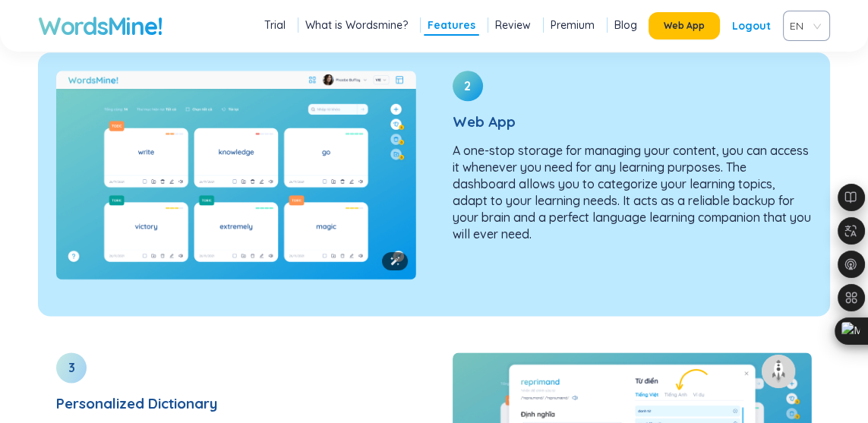 The height and width of the screenshot is (423, 868). What do you see at coordinates (684, 26) in the screenshot?
I see `a: Web App` at bounding box center [684, 26].